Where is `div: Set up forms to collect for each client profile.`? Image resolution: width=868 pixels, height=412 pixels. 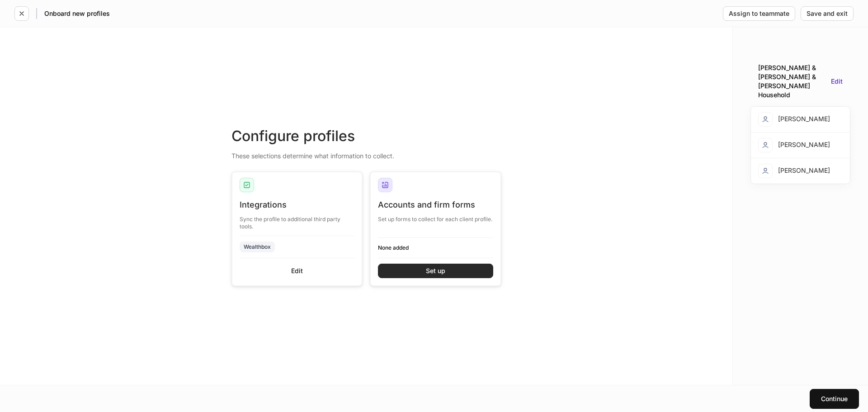 div: Set up forms to collect for each client profile. is located at coordinates (436, 217).